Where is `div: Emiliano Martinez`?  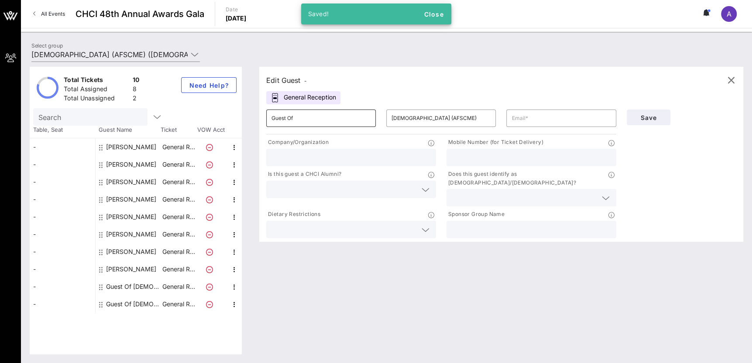
div: Emiliano Martinez is located at coordinates (131, 182).